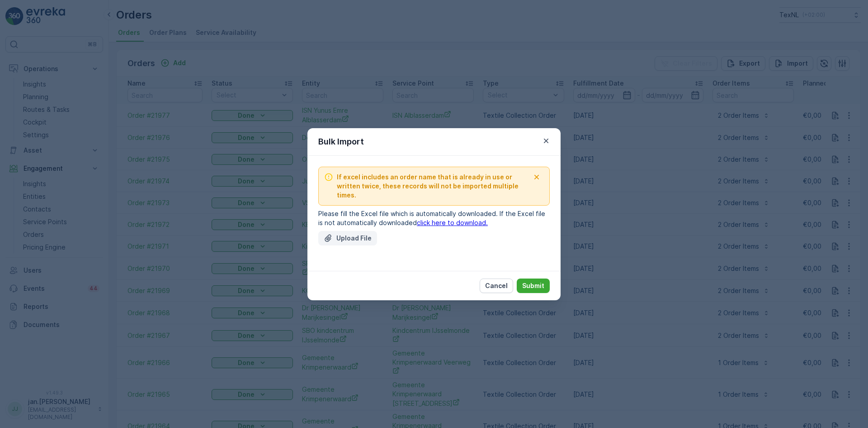 The width and height of the screenshot is (868, 428). I want to click on button: Cancel, so click(497, 286).